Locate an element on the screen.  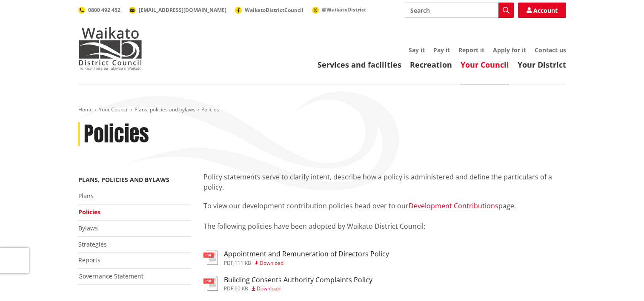
a: Pay it is located at coordinates (442, 50).